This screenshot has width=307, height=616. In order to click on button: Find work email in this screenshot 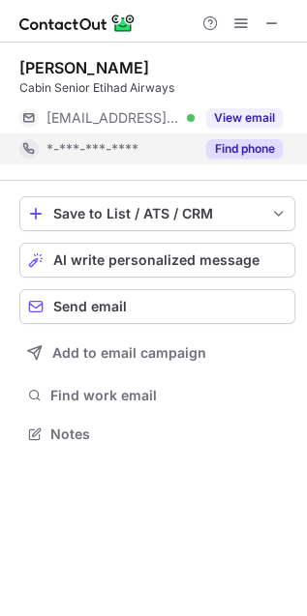, I will do `click(157, 396)`.